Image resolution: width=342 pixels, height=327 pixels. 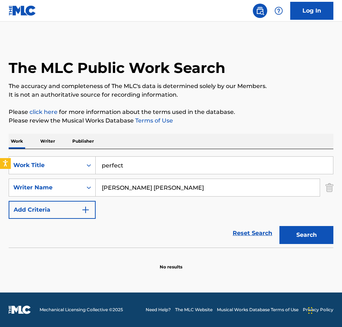 I want to click on img: search, so click(x=260, y=11).